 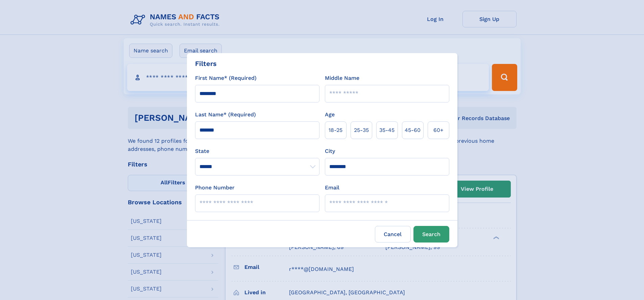 I want to click on span: 25‑35, so click(x=361, y=130).